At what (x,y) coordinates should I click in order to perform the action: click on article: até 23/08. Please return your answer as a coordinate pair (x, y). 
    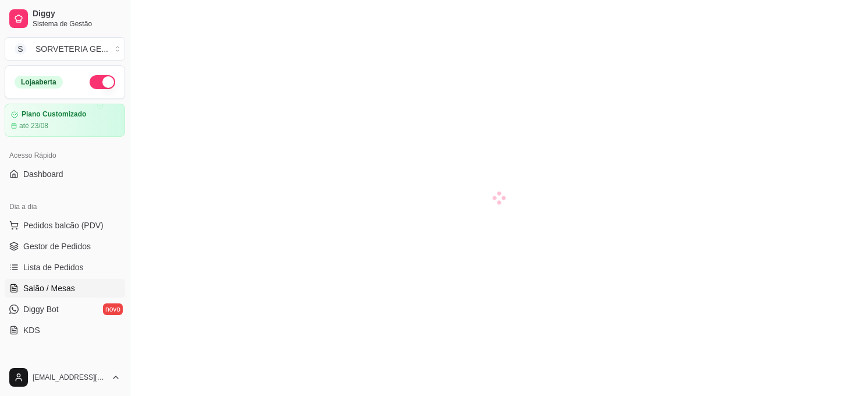
    Looking at the image, I should click on (34, 126).